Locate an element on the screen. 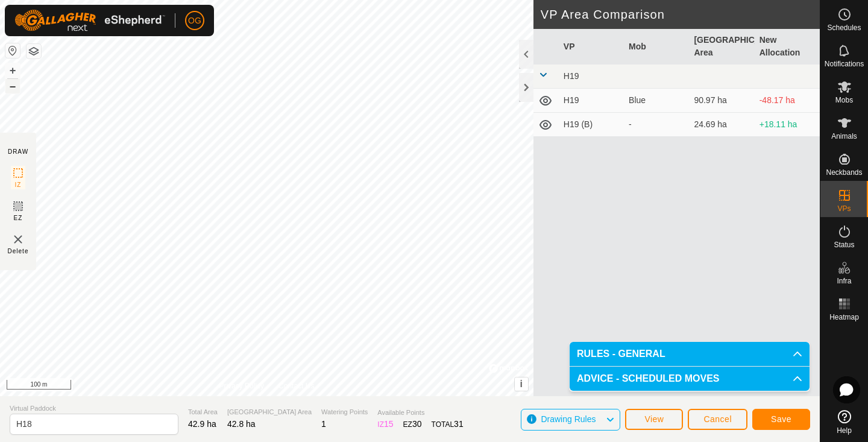  span: VPs is located at coordinates (843, 209).